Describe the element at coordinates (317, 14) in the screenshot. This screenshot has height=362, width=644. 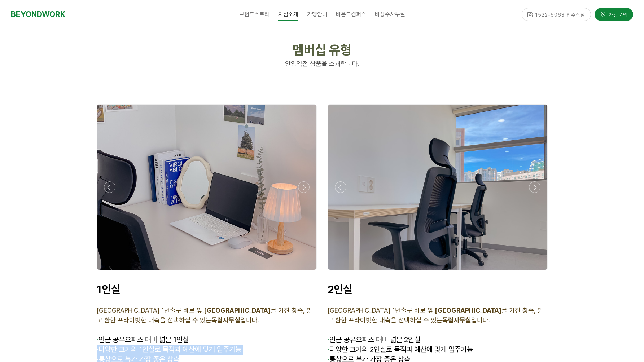
I see `span: 가맹안내` at that location.